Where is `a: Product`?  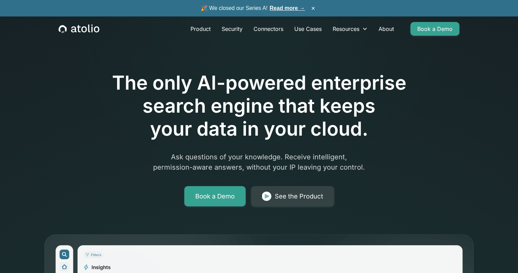 a: Product is located at coordinates (201, 29).